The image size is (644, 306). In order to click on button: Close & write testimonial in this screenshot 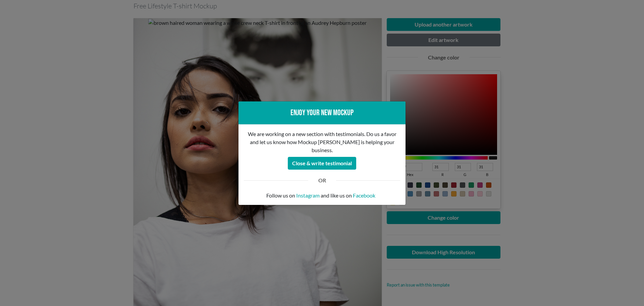, I will do `click(322, 163)`.